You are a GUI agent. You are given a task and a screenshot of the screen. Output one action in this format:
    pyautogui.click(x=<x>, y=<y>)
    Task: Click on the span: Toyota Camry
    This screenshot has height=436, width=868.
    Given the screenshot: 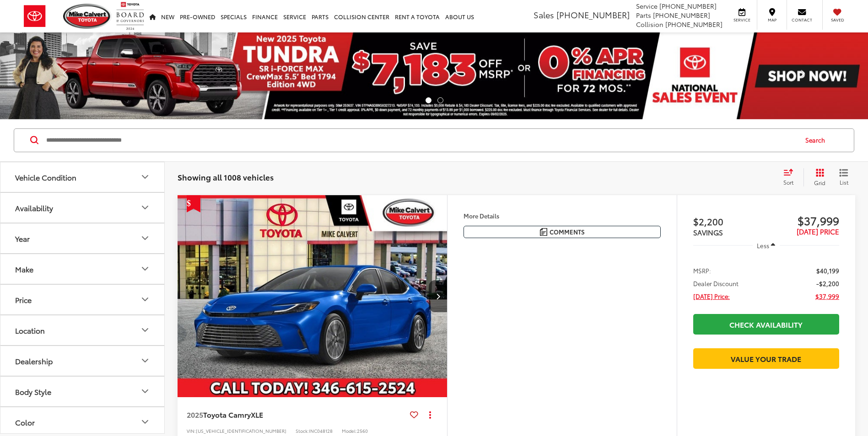 What is the action you would take?
    pyautogui.click(x=226, y=414)
    